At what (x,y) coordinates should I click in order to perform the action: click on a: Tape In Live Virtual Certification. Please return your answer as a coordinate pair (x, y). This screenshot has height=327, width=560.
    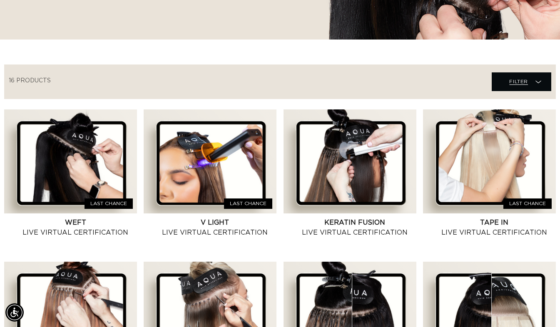
    Looking at the image, I should click on (494, 228).